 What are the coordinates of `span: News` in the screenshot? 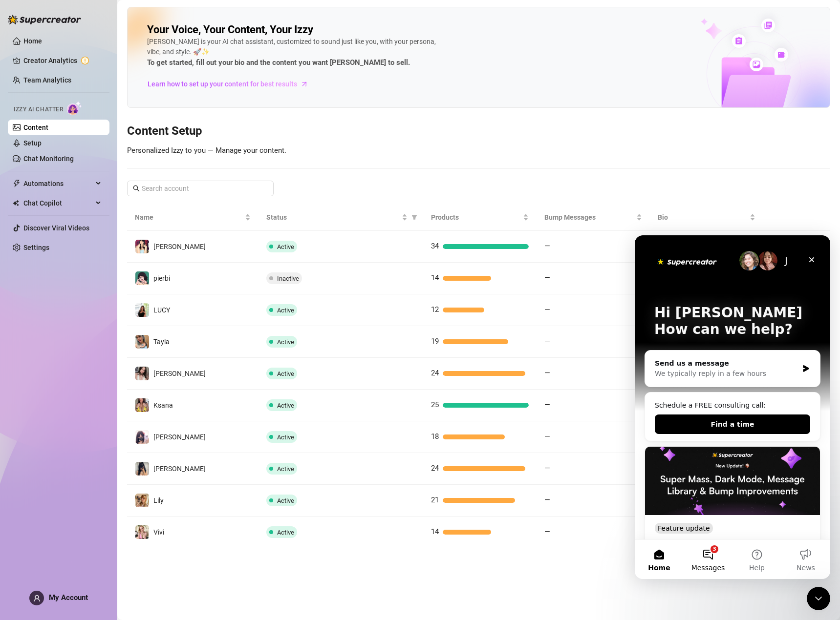 It's located at (171, 332).